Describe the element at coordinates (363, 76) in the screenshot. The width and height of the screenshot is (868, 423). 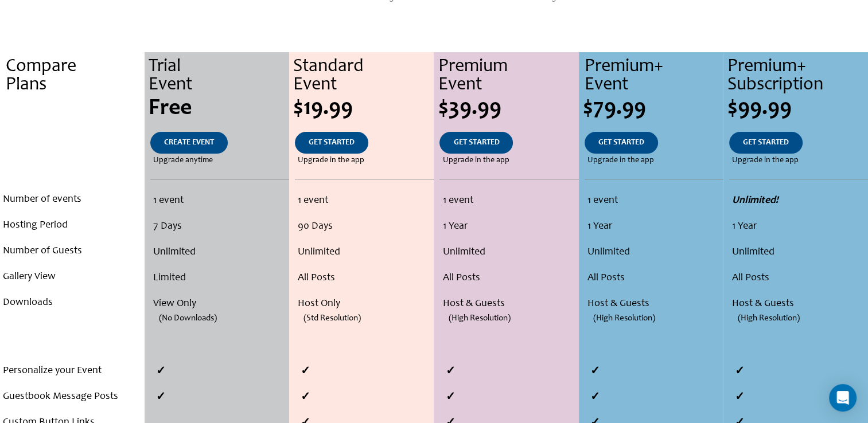
I see `div: Standard Event` at that location.